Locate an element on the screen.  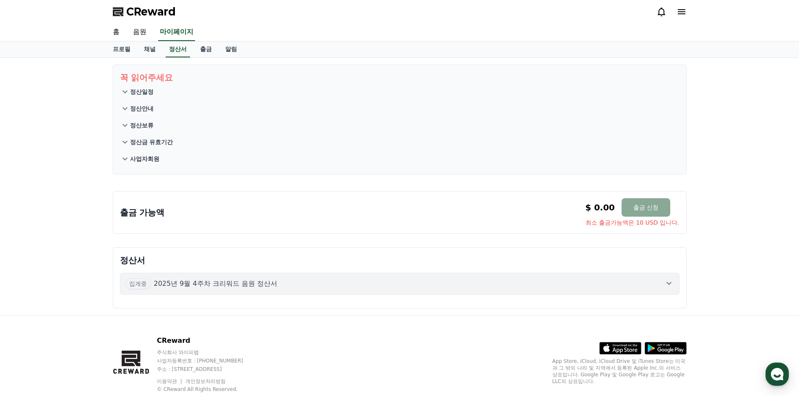
a: 채널 is located at coordinates (150, 50).